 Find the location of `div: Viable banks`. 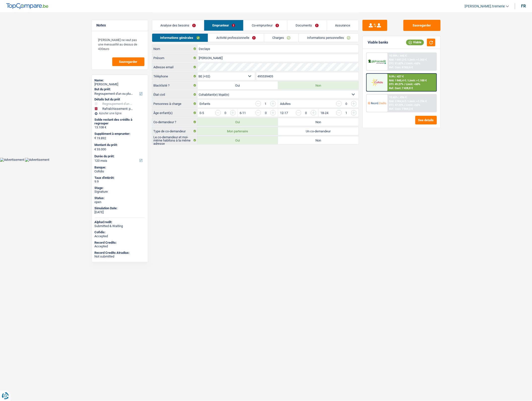

div: Viable banks is located at coordinates (377, 42).